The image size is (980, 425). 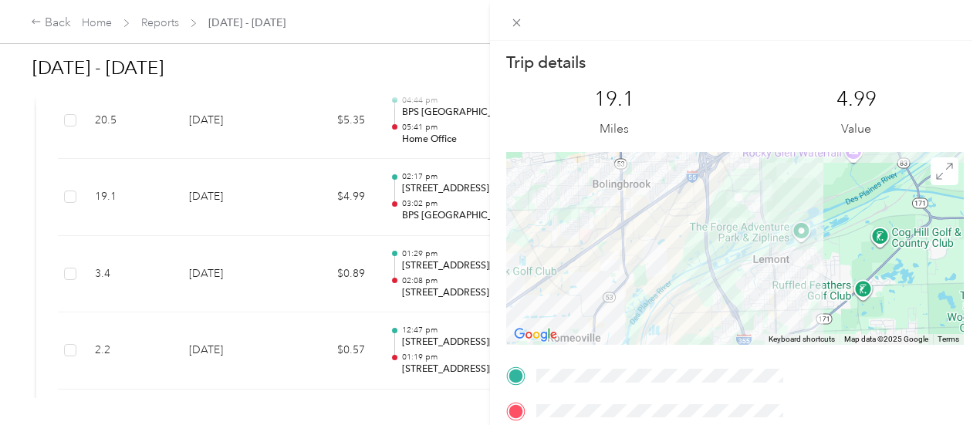 I want to click on img: Google, so click(x=536, y=335).